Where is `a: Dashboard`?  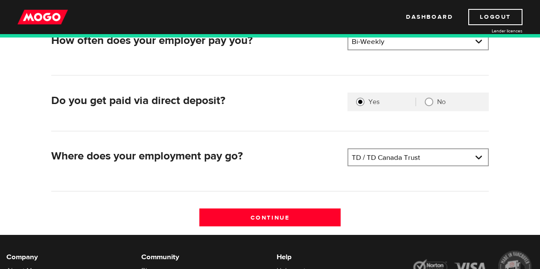 a: Dashboard is located at coordinates (430, 17).